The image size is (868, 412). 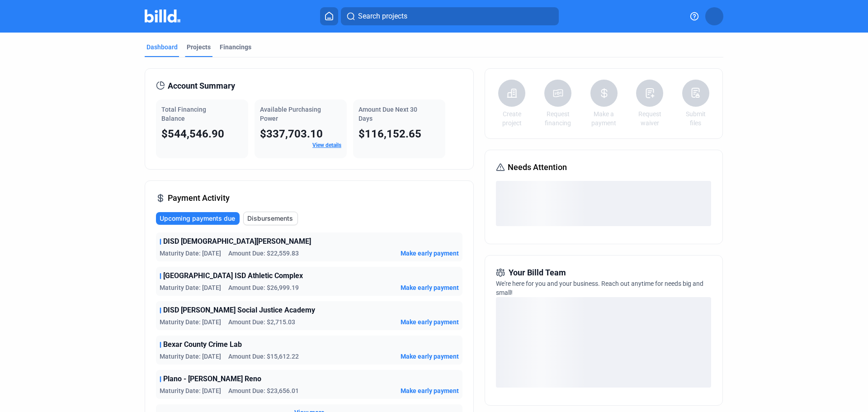 I want to click on span: Payment Activity, so click(x=198, y=198).